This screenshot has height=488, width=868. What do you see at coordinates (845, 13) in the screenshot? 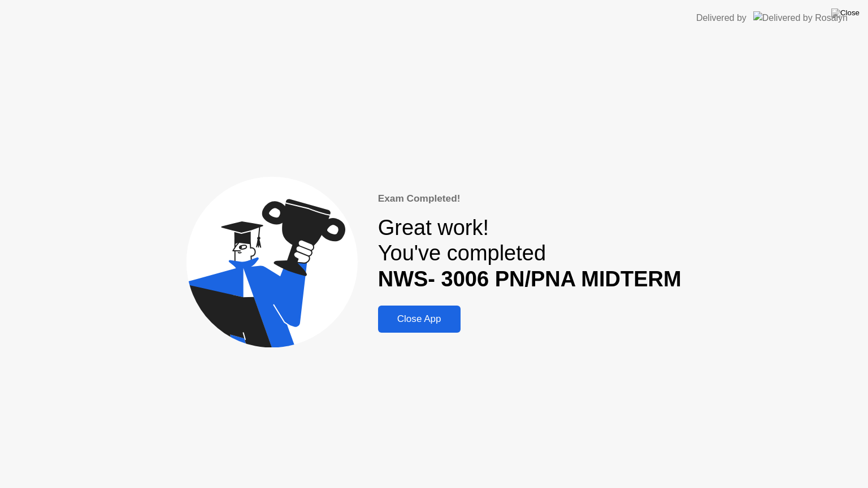
I see `img: Close` at bounding box center [845, 13].